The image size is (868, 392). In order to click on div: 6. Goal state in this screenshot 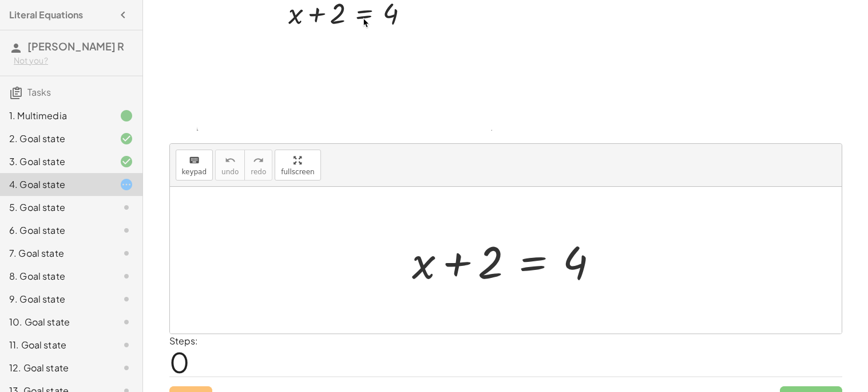, I will do `click(55, 230)`.